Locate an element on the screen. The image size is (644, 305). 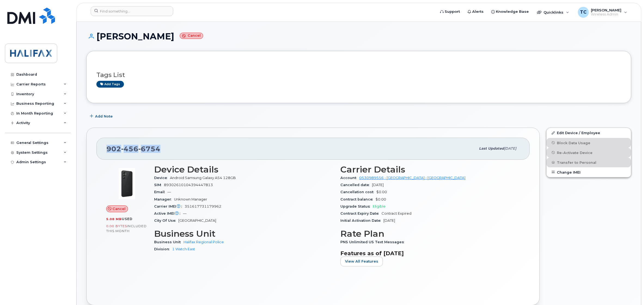
span: Cancel is located at coordinates (119, 208).